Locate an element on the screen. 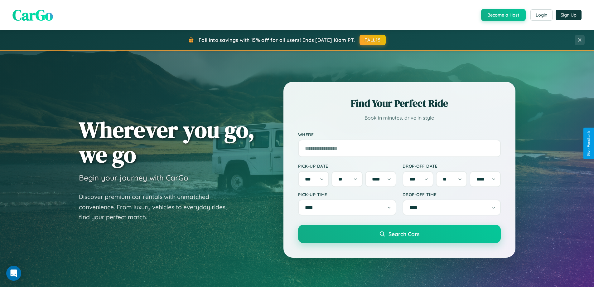 The width and height of the screenshot is (594, 287). label: Pick-up Time is located at coordinates (347, 194).